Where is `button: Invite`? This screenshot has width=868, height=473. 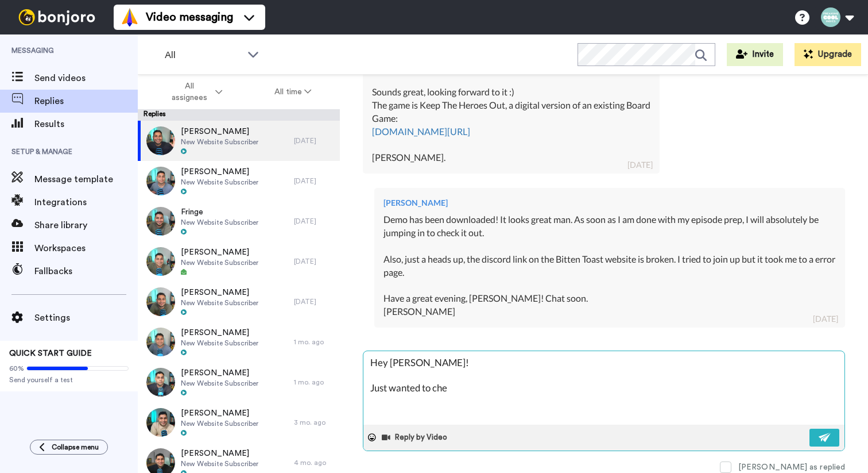 button: Invite is located at coordinates (755, 55).